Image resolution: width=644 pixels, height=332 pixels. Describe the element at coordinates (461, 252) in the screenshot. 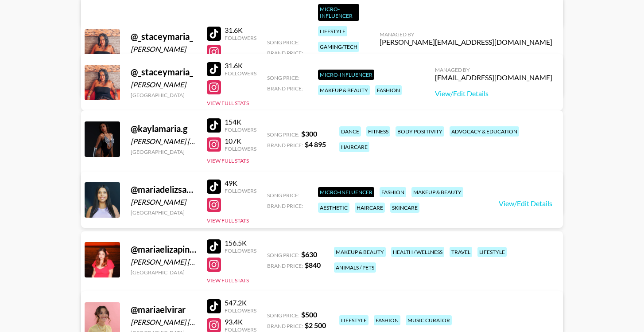

I see `div: travel` at that location.